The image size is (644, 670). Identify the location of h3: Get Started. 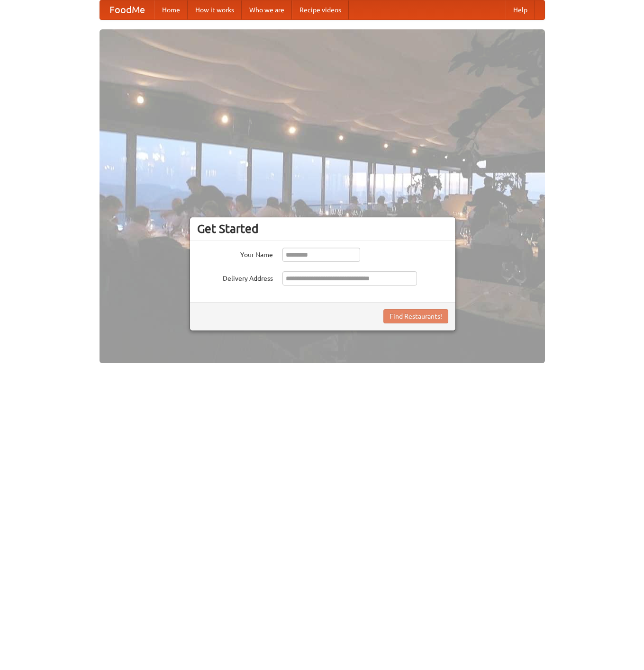
(323, 229).